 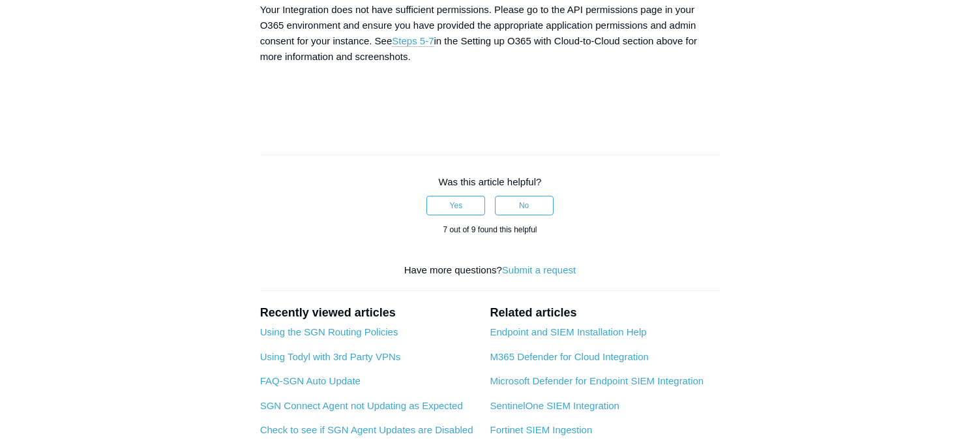 What do you see at coordinates (367, 429) in the screenshot?
I see `a: Check to see if SGN Agent Updates are Disabled` at bounding box center [367, 429].